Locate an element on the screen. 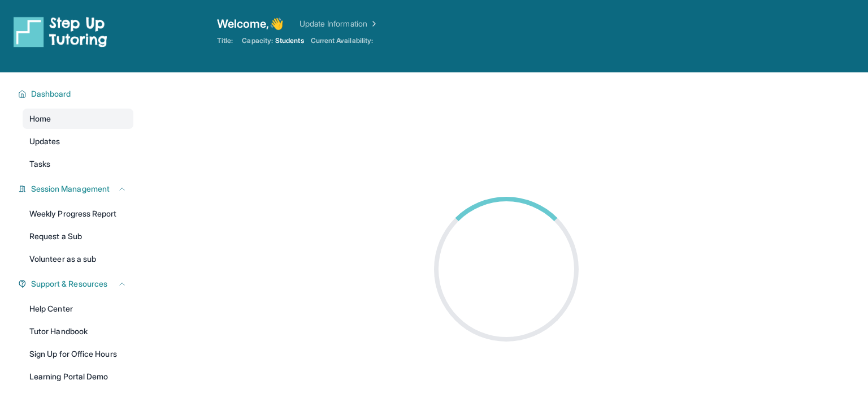  a: Sign Up for Office Hours is located at coordinates (78, 354).